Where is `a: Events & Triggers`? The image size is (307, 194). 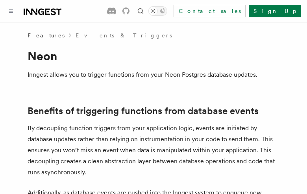
a: Events & Triggers is located at coordinates (123, 35).